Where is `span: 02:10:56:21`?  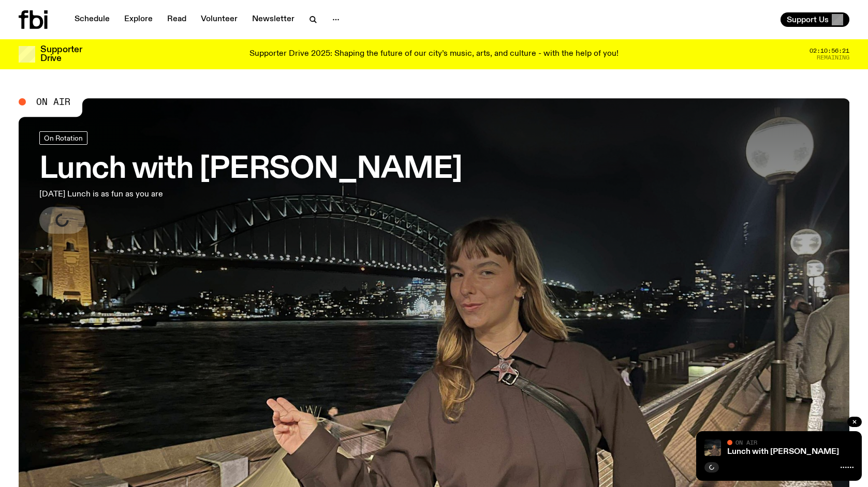
span: 02:10:56:21 is located at coordinates (829, 51).